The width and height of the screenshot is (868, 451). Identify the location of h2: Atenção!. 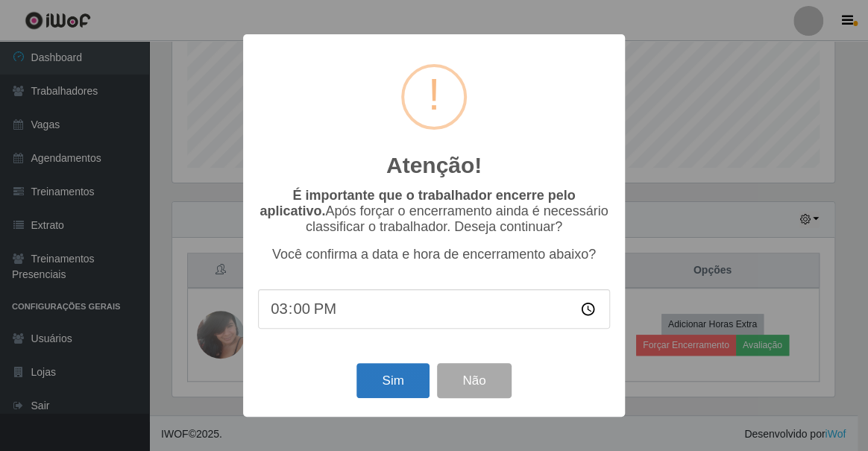
(434, 166).